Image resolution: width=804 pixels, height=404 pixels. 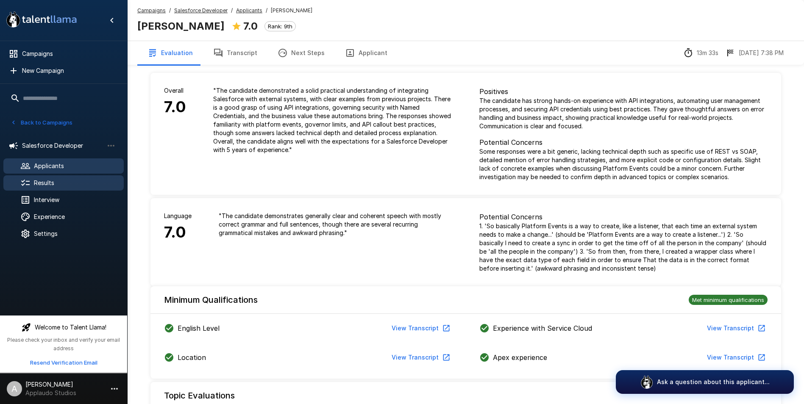 I want to click on div: The time between starting and completing the interview, so click(x=700, y=53).